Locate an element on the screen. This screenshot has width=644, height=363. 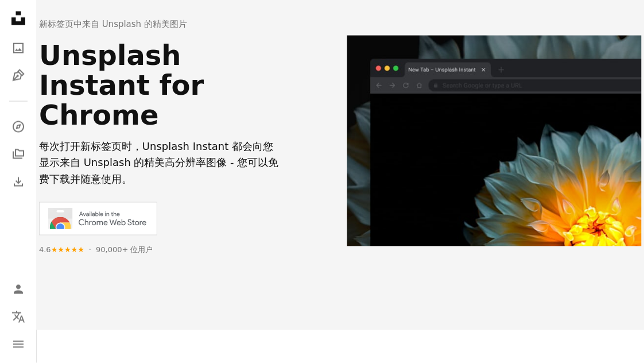
font: 每次打开新标签页时，Unsplash Instant 都会向您显示来自 Unsplash 的精美高分辨率图像 - 您可以免费下载并随意使用。 is located at coordinates (159, 163).